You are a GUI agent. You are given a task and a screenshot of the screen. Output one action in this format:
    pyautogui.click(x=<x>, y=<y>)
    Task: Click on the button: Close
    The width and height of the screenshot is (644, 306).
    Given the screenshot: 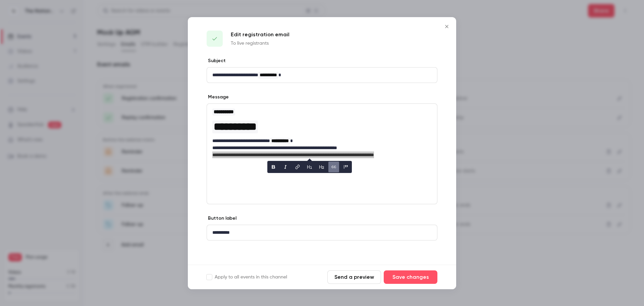 What is the action you would take?
    pyautogui.click(x=447, y=26)
    